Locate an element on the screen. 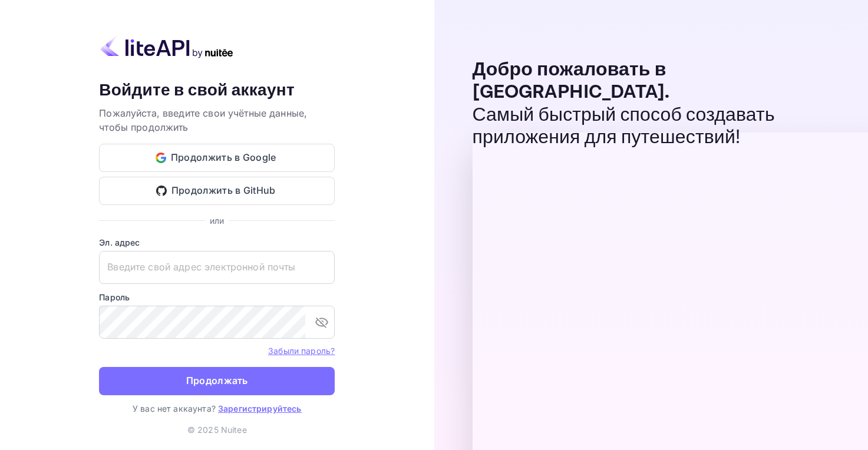 The height and width of the screenshot is (450, 868). button: переключить видимость пароля is located at coordinates (322, 322).